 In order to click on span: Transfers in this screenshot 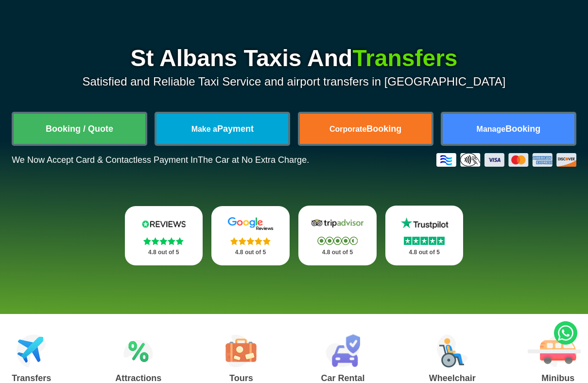, I will do `click(405, 58)`.